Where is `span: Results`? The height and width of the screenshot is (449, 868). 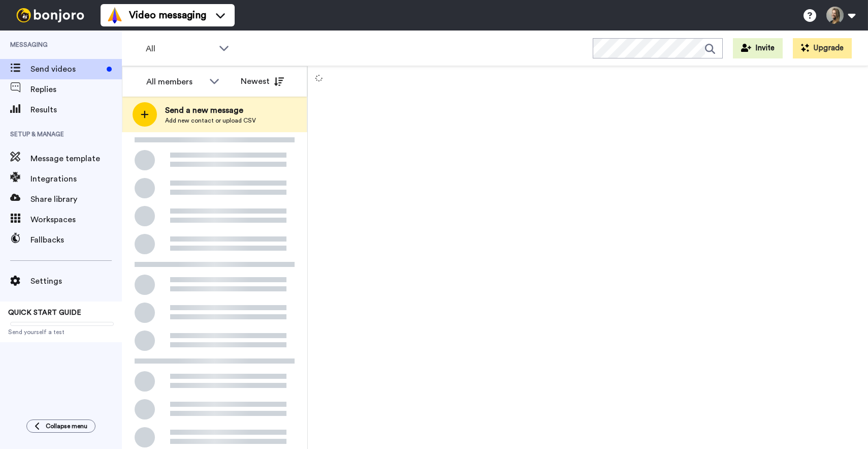 span: Results is located at coordinates (76, 110).